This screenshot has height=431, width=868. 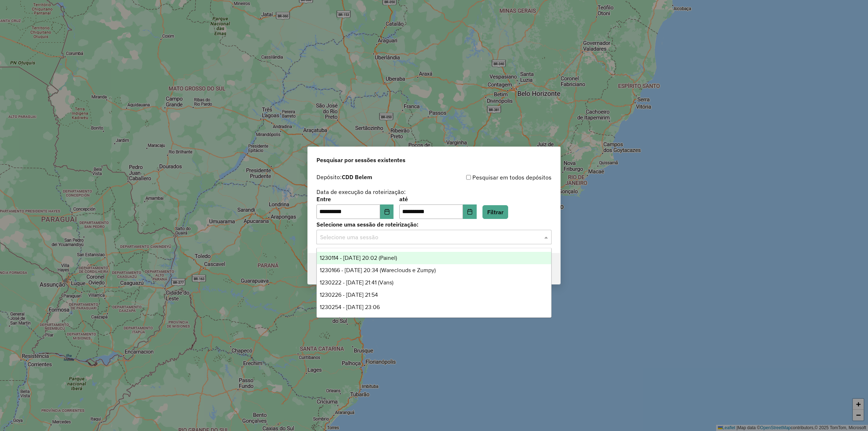 I want to click on span: Pesquisar por sessões existentes, so click(x=361, y=160).